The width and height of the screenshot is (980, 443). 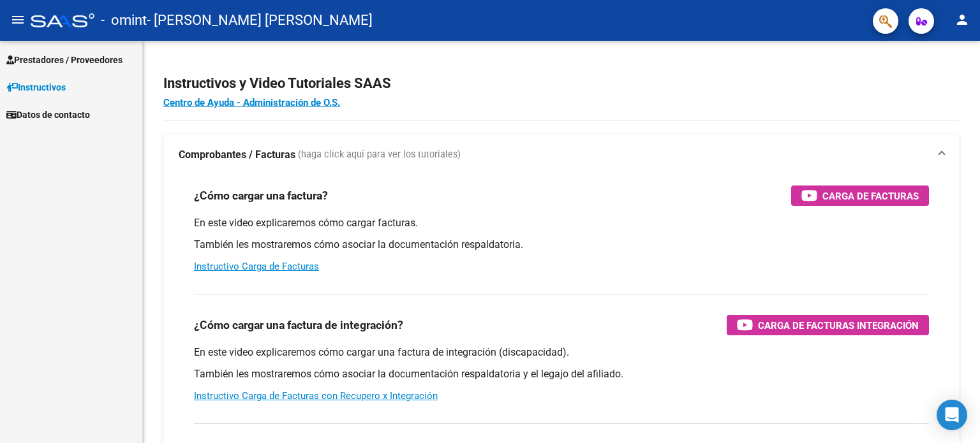 What do you see at coordinates (838, 325) in the screenshot?
I see `span: Carga de Facturas Integración` at bounding box center [838, 325].